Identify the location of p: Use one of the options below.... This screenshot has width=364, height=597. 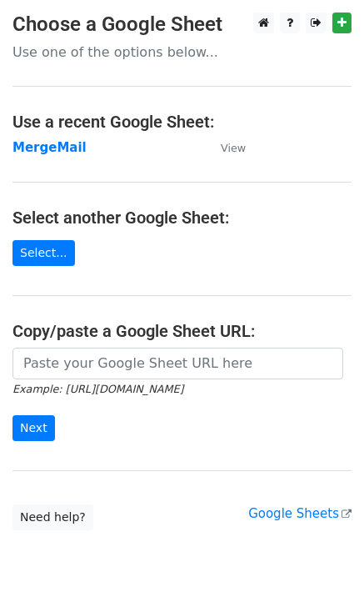
(182, 52).